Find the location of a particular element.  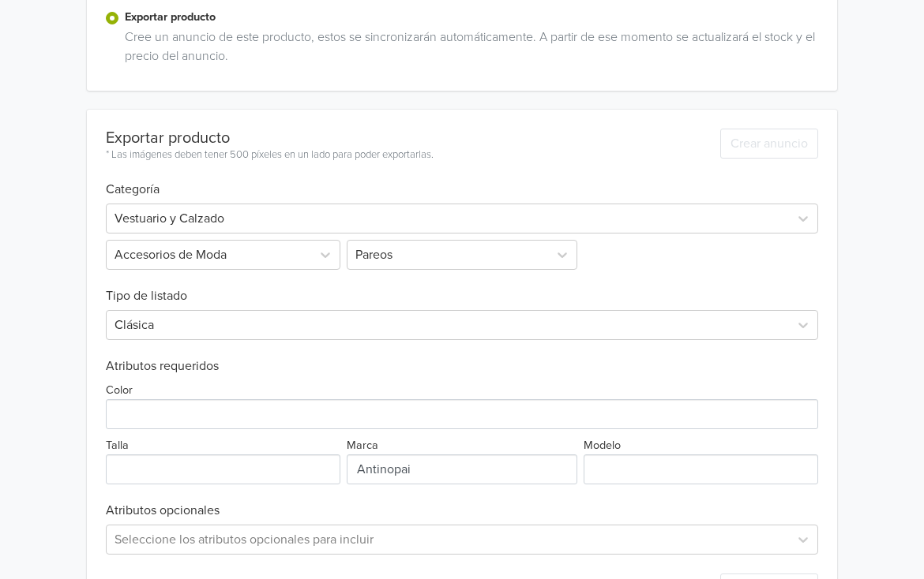

div: * Las imágenes deben tener 500 píxeles en un lado para poder exportarlas. is located at coordinates (269, 156).